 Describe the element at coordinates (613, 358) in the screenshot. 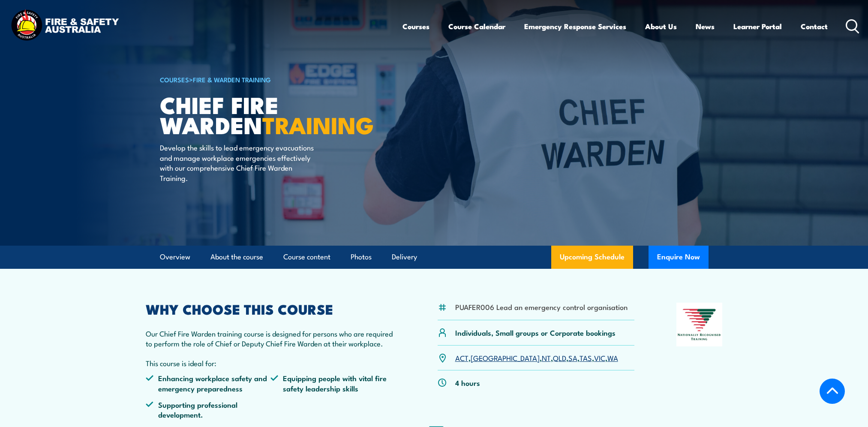

I see `a: WA` at that location.